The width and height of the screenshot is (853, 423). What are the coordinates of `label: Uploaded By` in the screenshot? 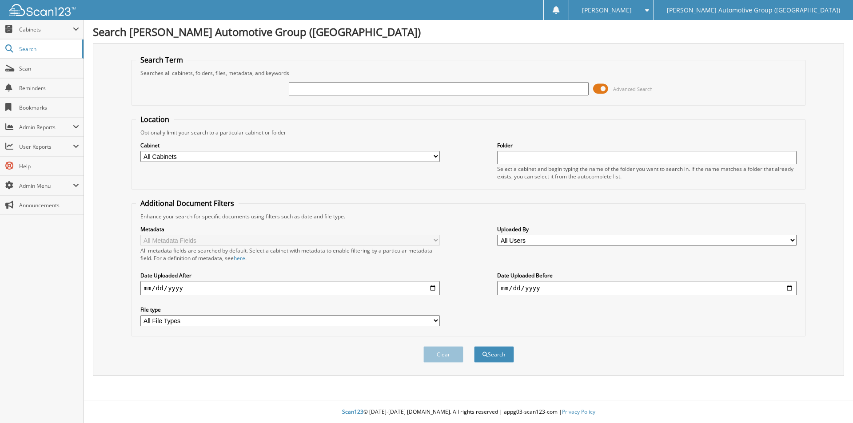 It's located at (647, 229).